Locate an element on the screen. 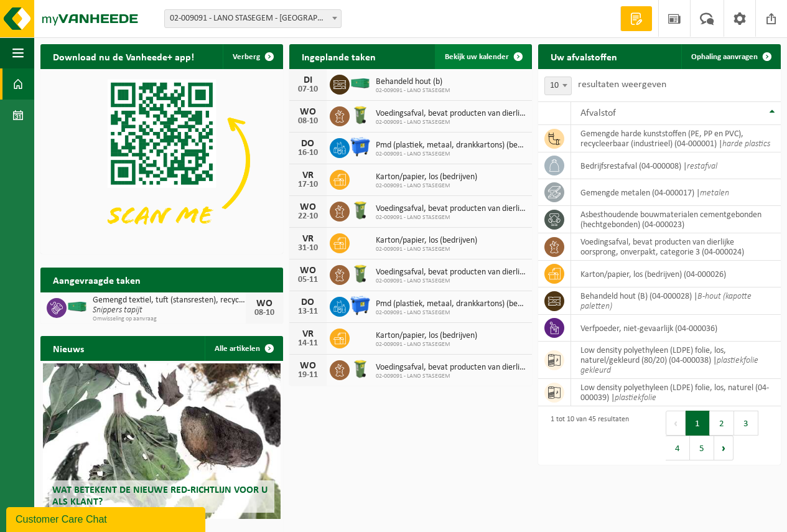 This screenshot has width=787, height=532. button: Verberg is located at coordinates (252, 57).